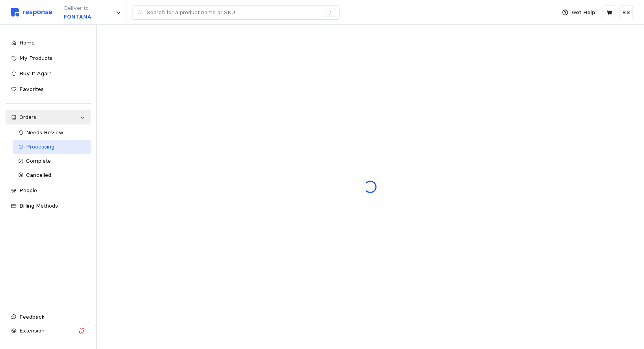 The width and height of the screenshot is (644, 349). I want to click on span: Favorites, so click(31, 89).